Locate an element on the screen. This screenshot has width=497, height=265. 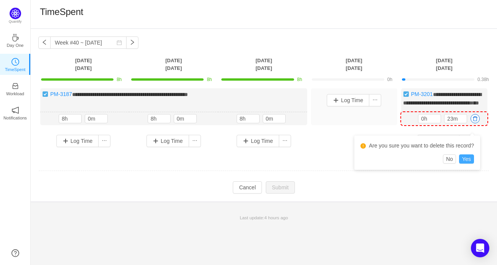
i: icon: inbox is located at coordinates (15, 86).